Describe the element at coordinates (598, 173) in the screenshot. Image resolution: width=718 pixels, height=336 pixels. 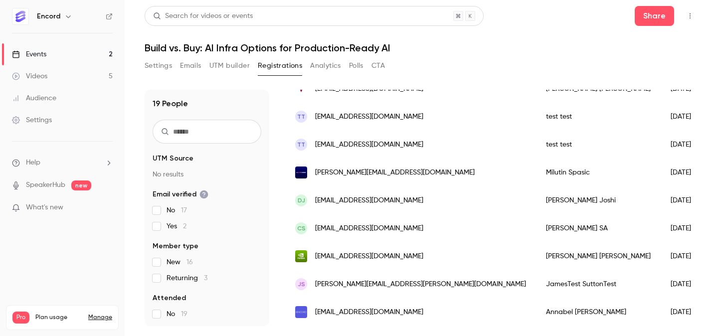
I see `div: Milutin Spasic` at that location.